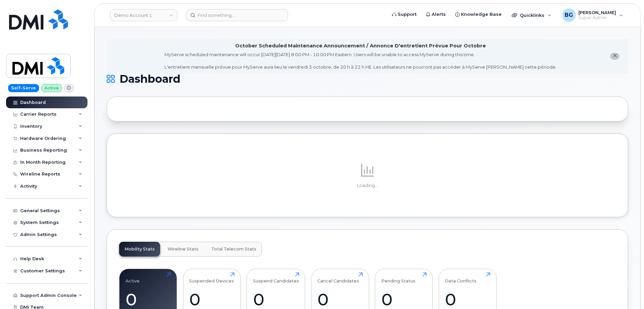  I want to click on div: Pending Status, so click(398, 278).